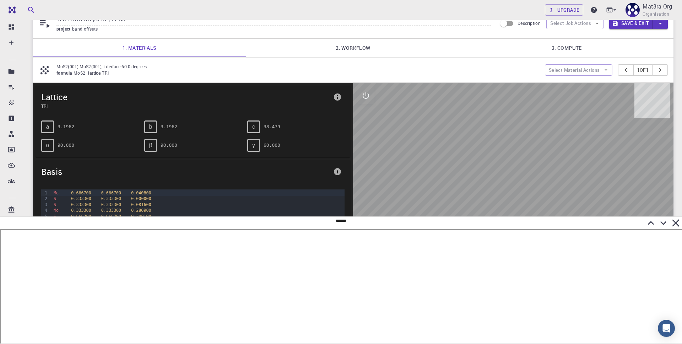 The image size is (682, 344). I want to click on span: project, so click(64, 29).